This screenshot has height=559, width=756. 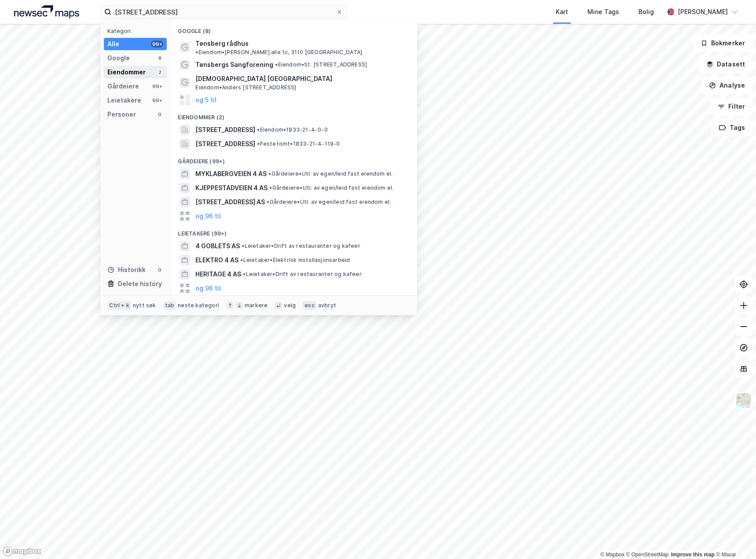 What do you see at coordinates (603, 12) in the screenshot?
I see `div: Mine Tags` at bounding box center [603, 12].